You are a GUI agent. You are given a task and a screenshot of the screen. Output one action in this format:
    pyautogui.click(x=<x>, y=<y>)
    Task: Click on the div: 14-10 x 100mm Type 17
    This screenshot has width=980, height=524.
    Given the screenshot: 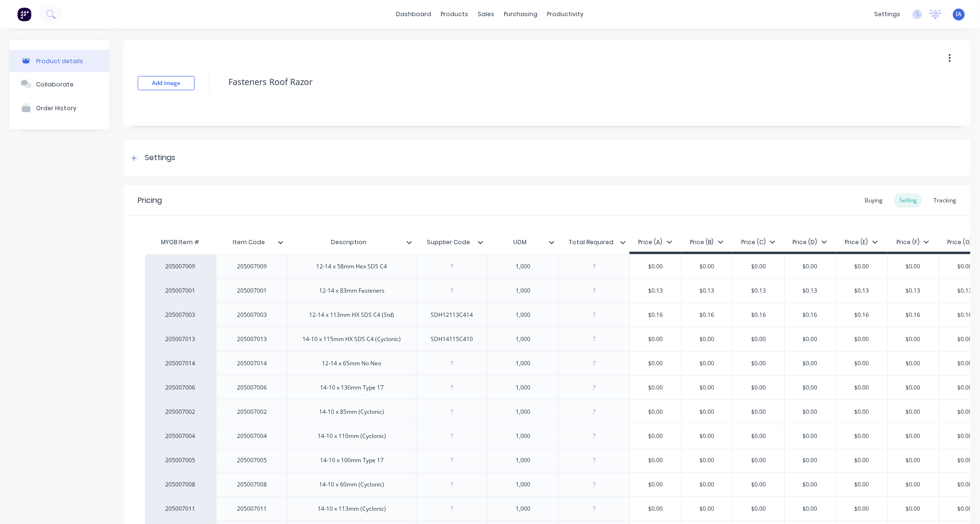 What is the action you would take?
    pyautogui.click(x=352, y=460)
    